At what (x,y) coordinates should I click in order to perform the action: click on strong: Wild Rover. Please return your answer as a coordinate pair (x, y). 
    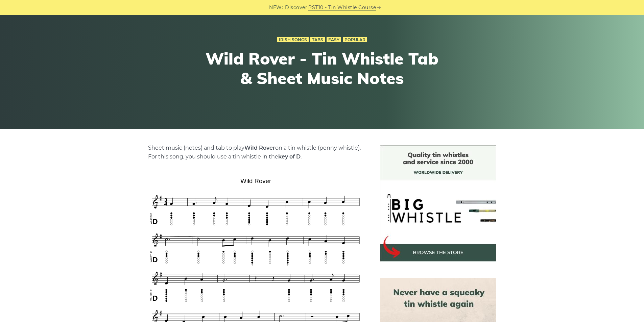
    Looking at the image, I should click on (260, 147).